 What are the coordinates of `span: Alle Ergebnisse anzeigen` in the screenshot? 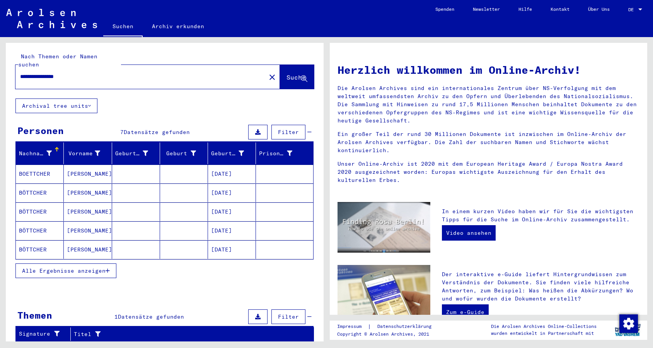 It's located at (64, 271).